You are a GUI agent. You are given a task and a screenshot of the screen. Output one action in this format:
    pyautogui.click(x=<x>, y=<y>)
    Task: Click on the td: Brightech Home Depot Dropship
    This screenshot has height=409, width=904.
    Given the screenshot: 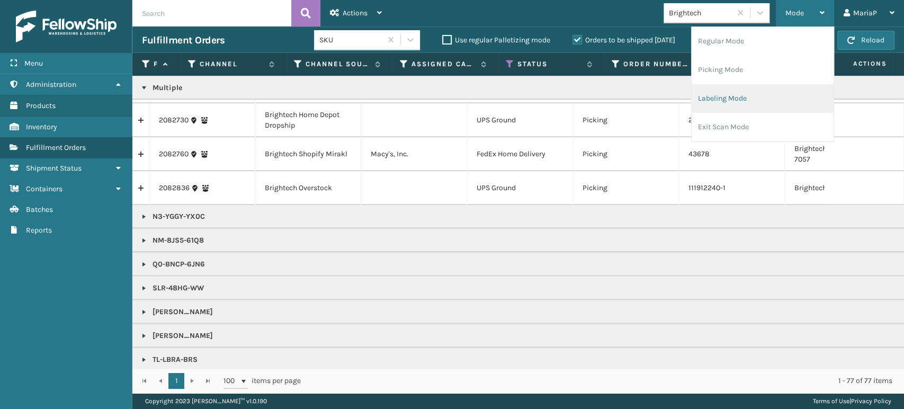 What is the action you would take?
    pyautogui.click(x=308, y=120)
    